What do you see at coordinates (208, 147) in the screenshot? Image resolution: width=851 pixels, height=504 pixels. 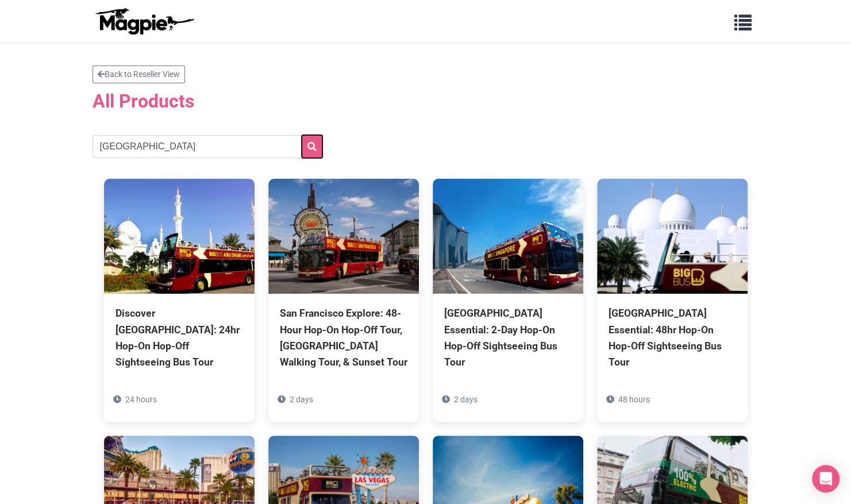 I see `input: Search products...` at bounding box center [208, 147].